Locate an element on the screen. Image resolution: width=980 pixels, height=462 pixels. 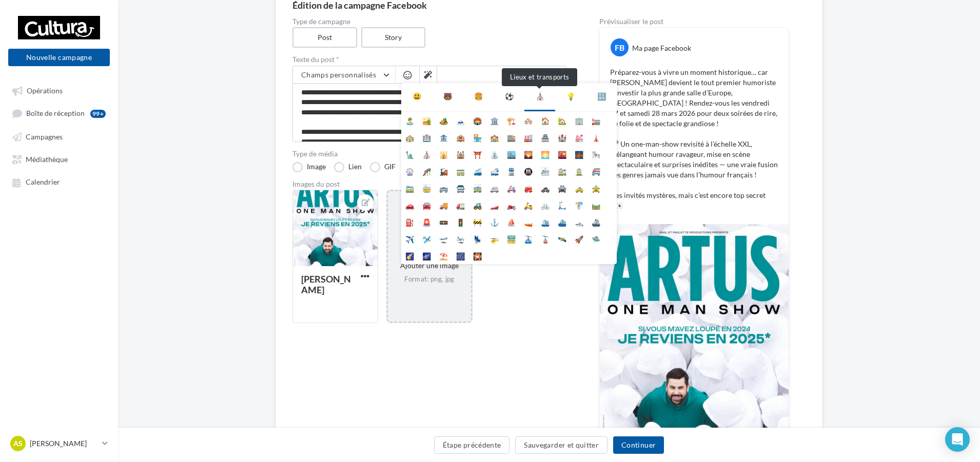
label: GIF is located at coordinates (382, 168).